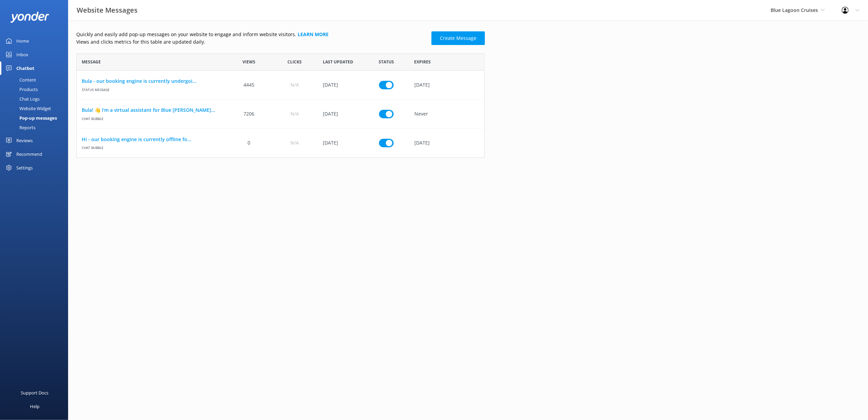 Image resolution: width=868 pixels, height=420 pixels. What do you see at coordinates (24, 140) in the screenshot?
I see `div: Reviews` at bounding box center [24, 140].